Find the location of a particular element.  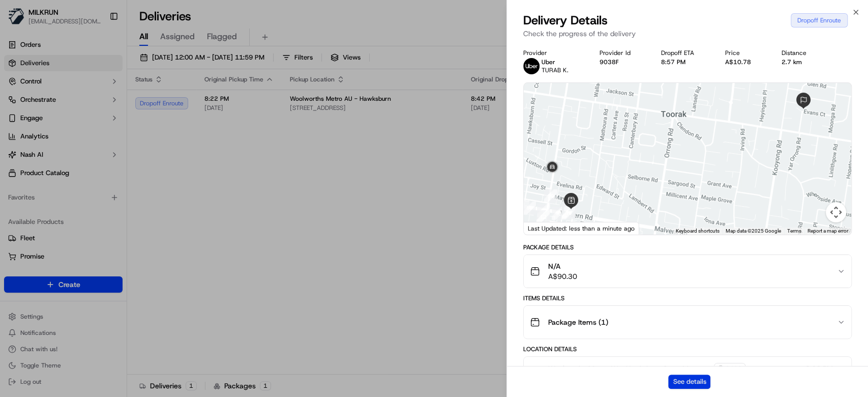

div: 2 is located at coordinates (544, 211).